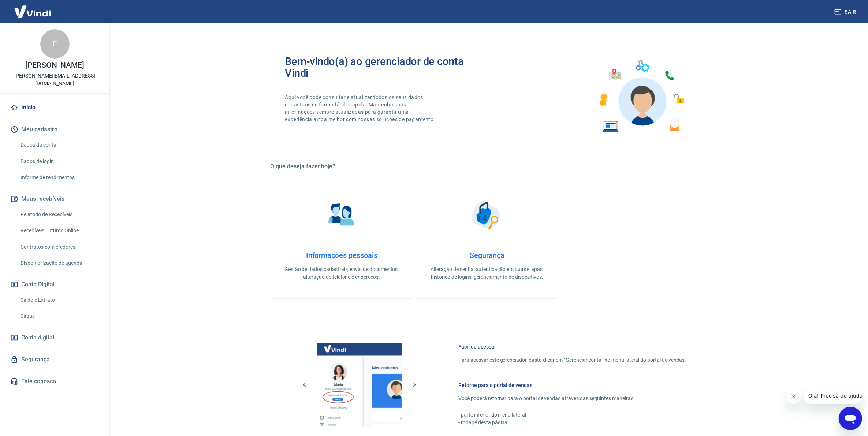  What do you see at coordinates (55, 129) in the screenshot?
I see `button: Meu cadastro` at bounding box center [55, 129].